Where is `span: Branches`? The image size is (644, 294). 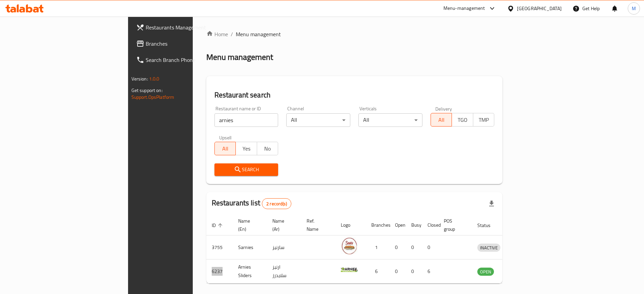 span: Branches is located at coordinates (188, 43).